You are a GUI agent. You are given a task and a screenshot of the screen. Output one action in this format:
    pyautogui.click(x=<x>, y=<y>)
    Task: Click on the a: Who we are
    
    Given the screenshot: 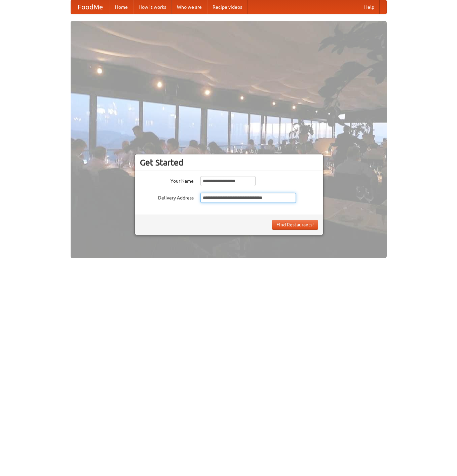 What is the action you would take?
    pyautogui.click(x=189, y=7)
    